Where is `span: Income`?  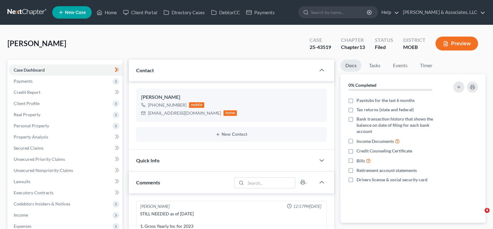
span: Income is located at coordinates (21, 215).